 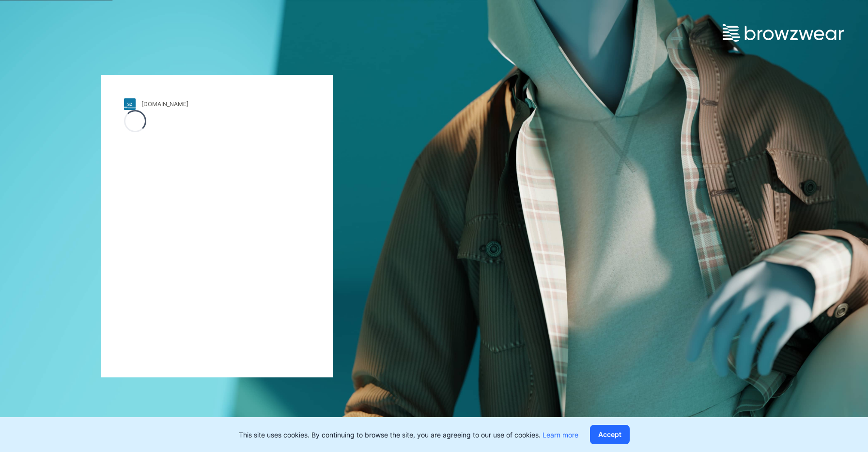 What do you see at coordinates (610, 435) in the screenshot?
I see `button: Accept` at bounding box center [610, 435].